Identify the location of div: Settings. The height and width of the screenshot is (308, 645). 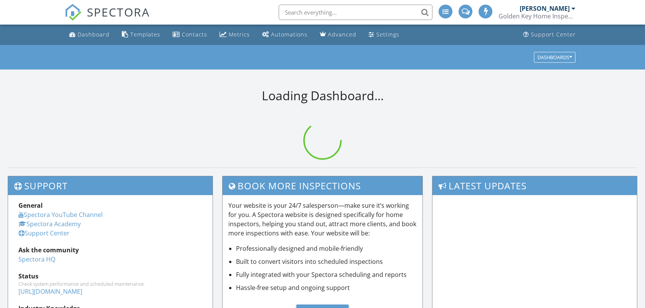
(388, 34).